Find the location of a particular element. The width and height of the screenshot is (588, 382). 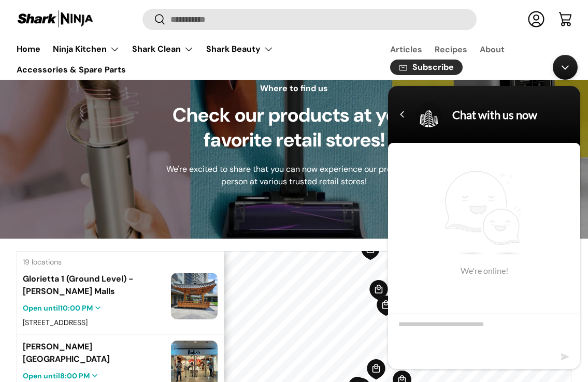

a: Accessories & Spare Parts is located at coordinates (71, 70).